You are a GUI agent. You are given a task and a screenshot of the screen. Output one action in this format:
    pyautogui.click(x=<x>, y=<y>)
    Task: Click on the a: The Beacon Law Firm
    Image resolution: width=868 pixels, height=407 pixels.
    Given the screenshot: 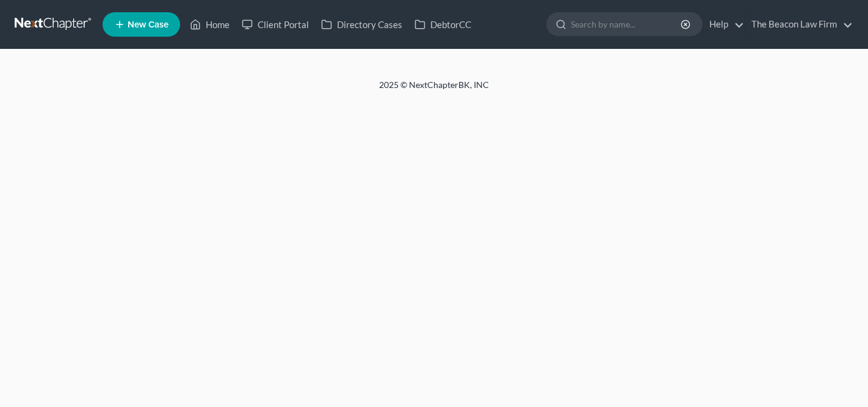 What is the action you would take?
    pyautogui.click(x=799, y=25)
    